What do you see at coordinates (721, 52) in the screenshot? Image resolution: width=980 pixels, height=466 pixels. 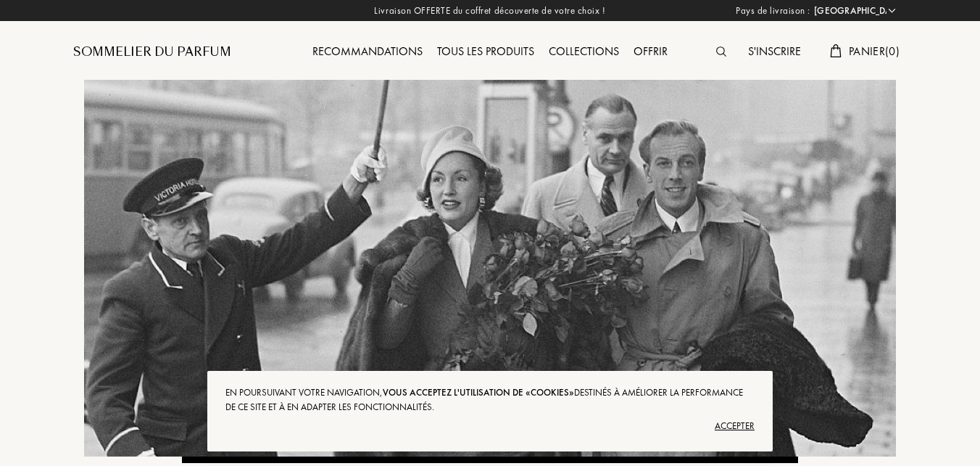 I see `img: search_icn.svg` at bounding box center [721, 52].